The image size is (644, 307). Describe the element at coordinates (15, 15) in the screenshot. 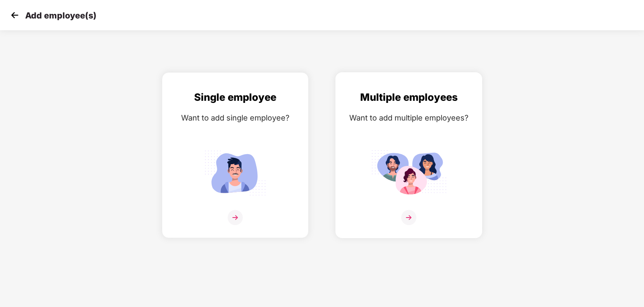

I see `img: svg+xml;base64,PHN2ZyB4bWxucz0iaHR0cDovL3d3dy53My5vcmcvMjAwMC9zdmciIHdpZHRoPSIzMCIgaGVpZ2h0PSIzMC...` at that location.